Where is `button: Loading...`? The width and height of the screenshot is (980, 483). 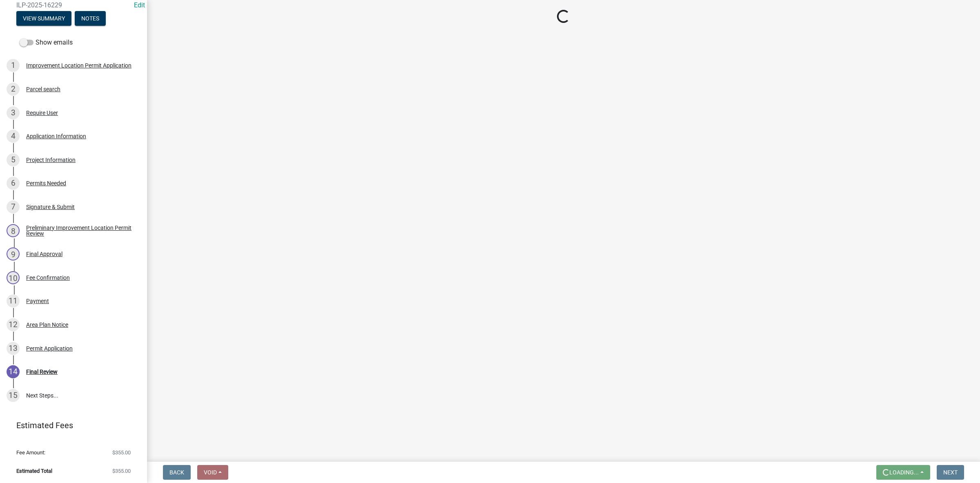 button: Loading... is located at coordinates (904, 472).